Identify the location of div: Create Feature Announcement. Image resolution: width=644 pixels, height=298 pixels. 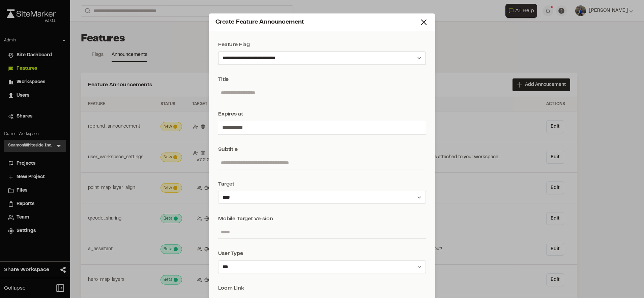
(317, 22).